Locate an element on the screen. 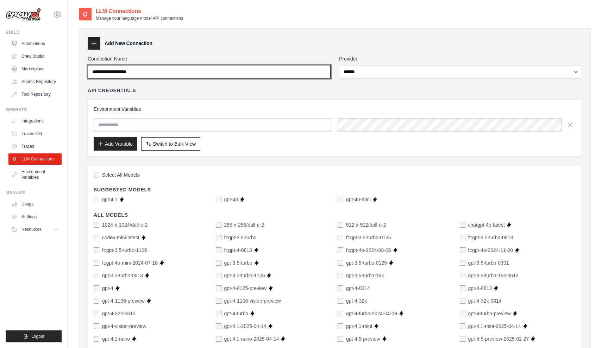 Image resolution: width=602 pixels, height=348 pixels. span: Select All Models is located at coordinates (121, 175).